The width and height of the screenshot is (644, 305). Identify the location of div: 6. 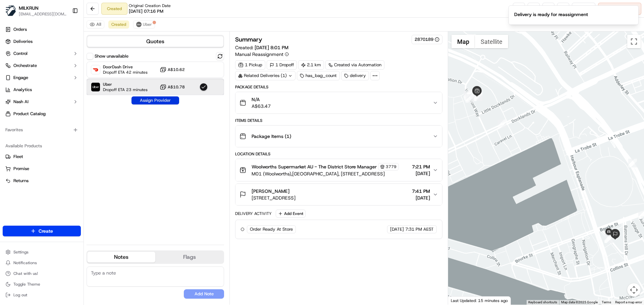
(478, 97).